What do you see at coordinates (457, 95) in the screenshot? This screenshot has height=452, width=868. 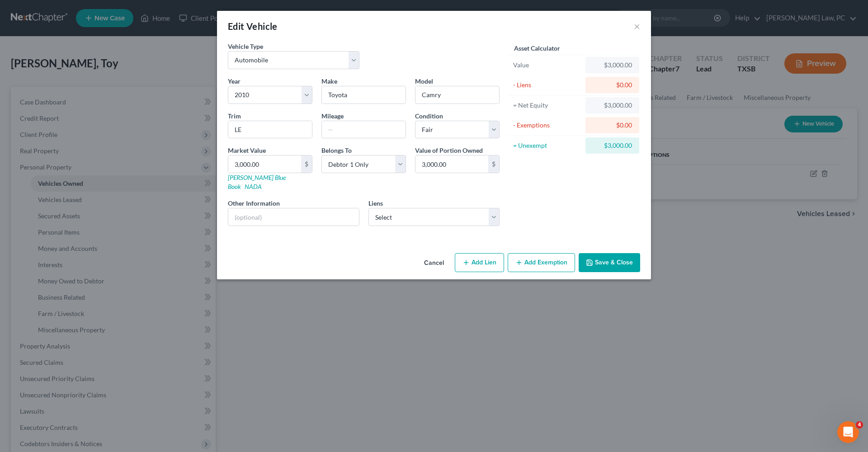 I see `input: ex. Altima` at bounding box center [457, 95].